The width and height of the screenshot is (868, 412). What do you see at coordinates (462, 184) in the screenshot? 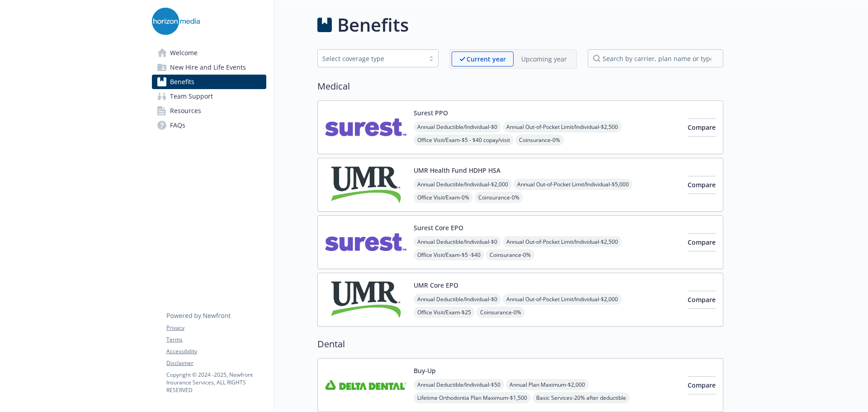
I see `span: Annual Deductible/Individual - $2,000` at bounding box center [462, 184].